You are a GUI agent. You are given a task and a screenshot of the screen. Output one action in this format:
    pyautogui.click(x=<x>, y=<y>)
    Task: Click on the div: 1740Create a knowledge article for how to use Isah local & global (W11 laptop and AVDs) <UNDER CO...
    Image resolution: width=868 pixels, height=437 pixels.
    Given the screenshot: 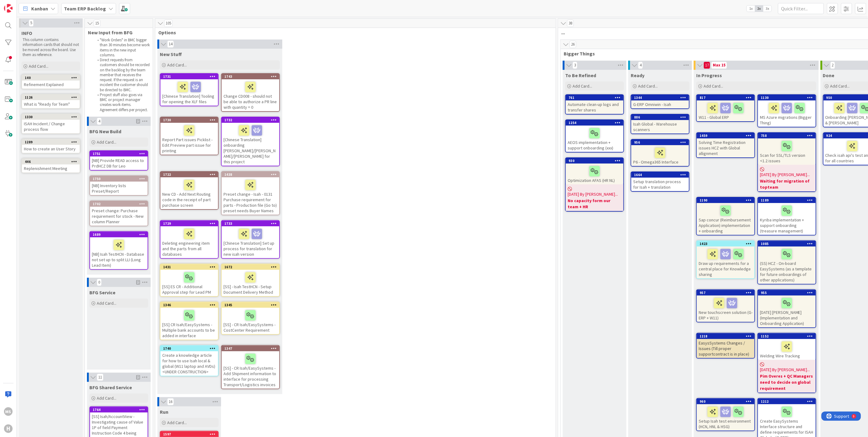 What is the action you would take?
    pyautogui.click(x=189, y=361)
    